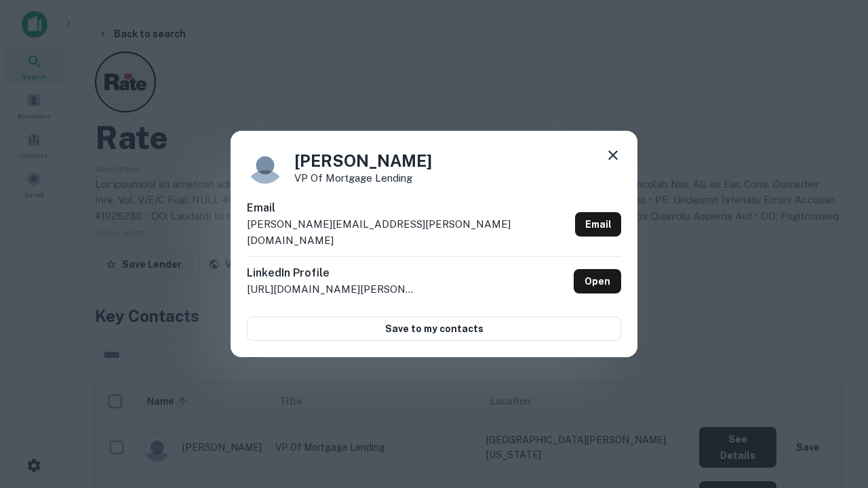 This screenshot has height=488, width=868. What do you see at coordinates (408, 208) in the screenshot?
I see `h6: Email` at bounding box center [408, 208].